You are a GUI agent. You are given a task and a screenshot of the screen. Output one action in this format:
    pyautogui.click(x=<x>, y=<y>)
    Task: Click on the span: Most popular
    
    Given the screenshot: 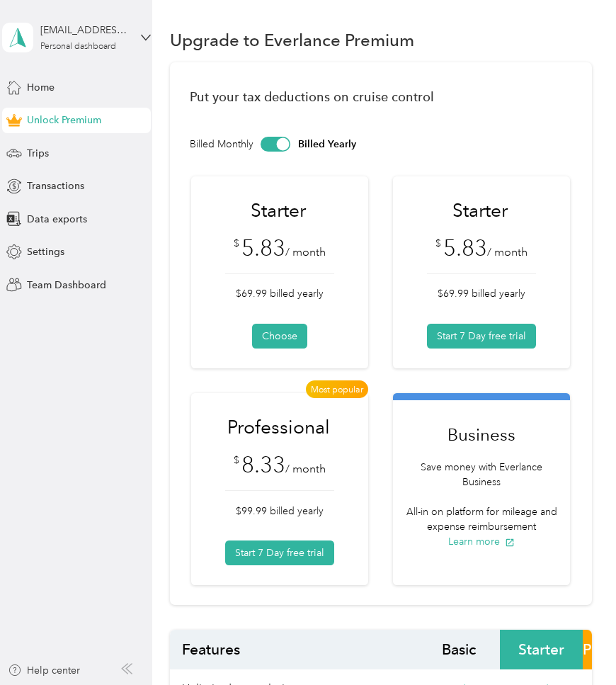 What is the action you would take?
    pyautogui.click(x=337, y=389)
    